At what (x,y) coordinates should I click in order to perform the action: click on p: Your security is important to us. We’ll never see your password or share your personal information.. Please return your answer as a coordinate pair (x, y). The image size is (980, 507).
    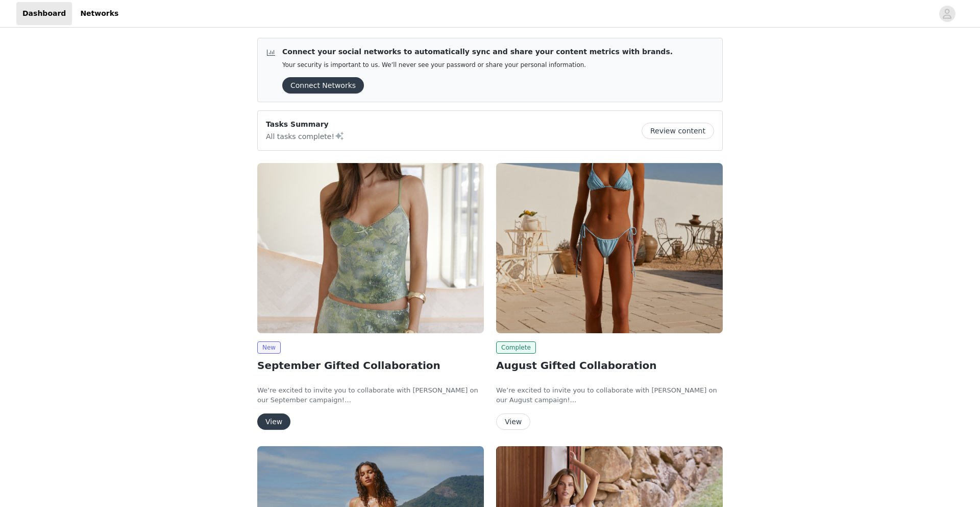
    Looking at the image, I should click on (477, 65).